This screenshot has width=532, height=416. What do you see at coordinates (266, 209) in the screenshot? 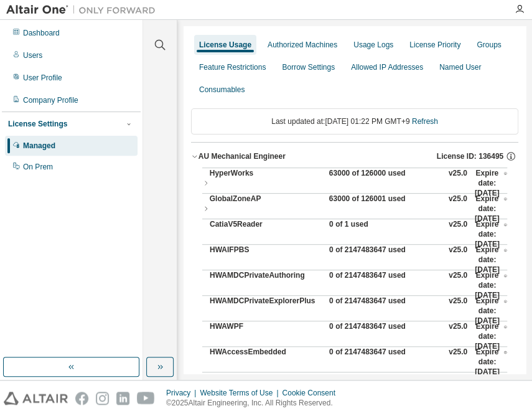
I see `div: GlobalZoneAP` at bounding box center [266, 209].